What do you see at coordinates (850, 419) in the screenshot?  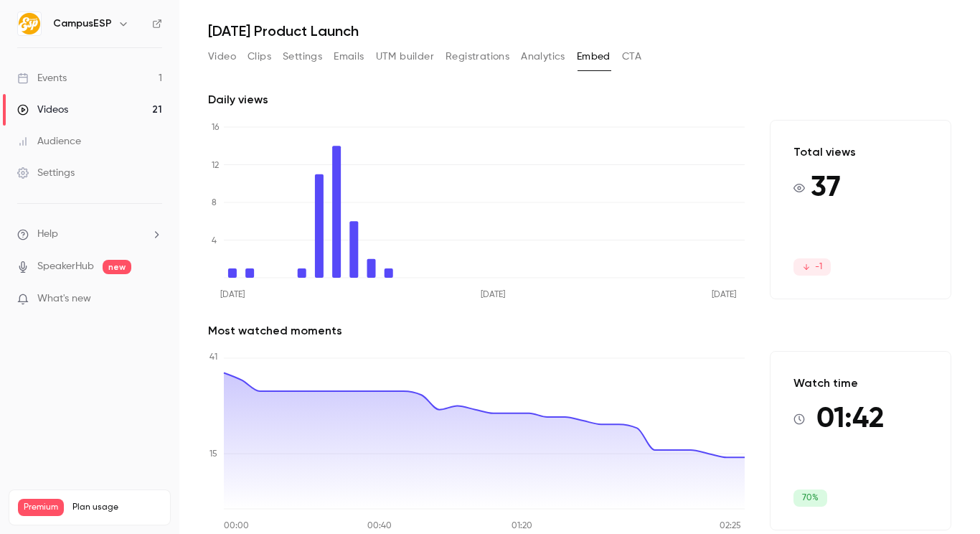 I see `span: 01:42` at bounding box center [850, 419].